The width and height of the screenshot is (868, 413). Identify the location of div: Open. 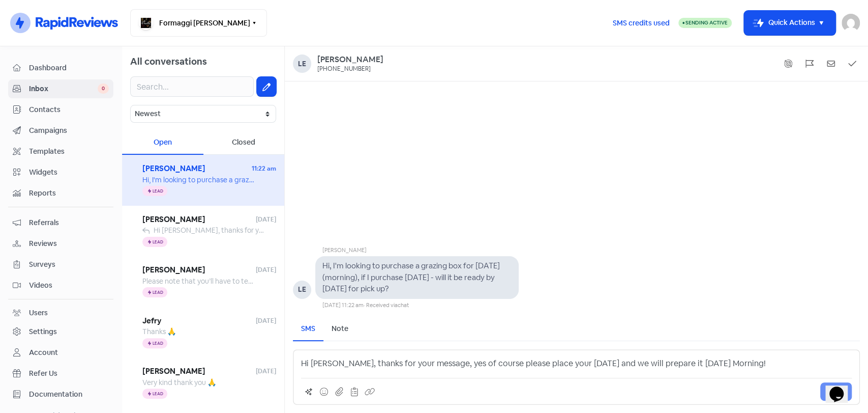
(163, 142).